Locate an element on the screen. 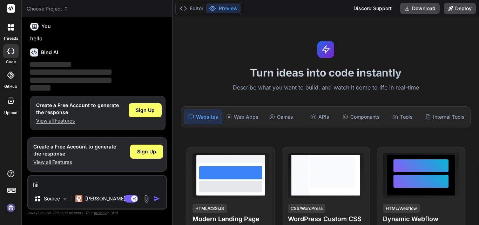 The image size is (479, 225). label: threads is located at coordinates (11, 38).